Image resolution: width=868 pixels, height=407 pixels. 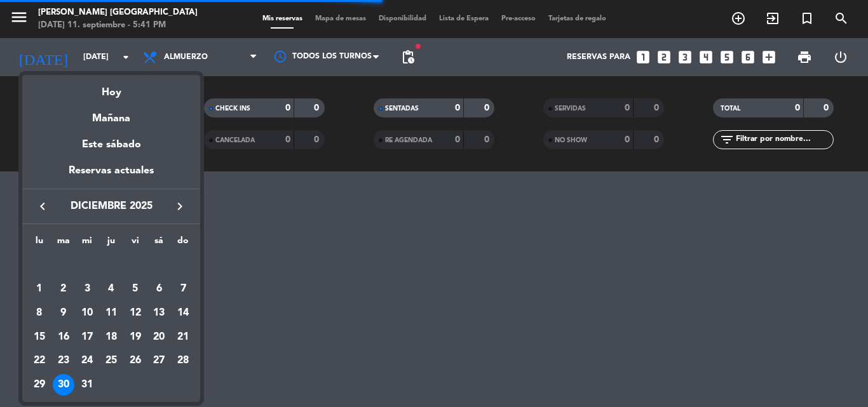 I want to click on div: 11, so click(x=111, y=313).